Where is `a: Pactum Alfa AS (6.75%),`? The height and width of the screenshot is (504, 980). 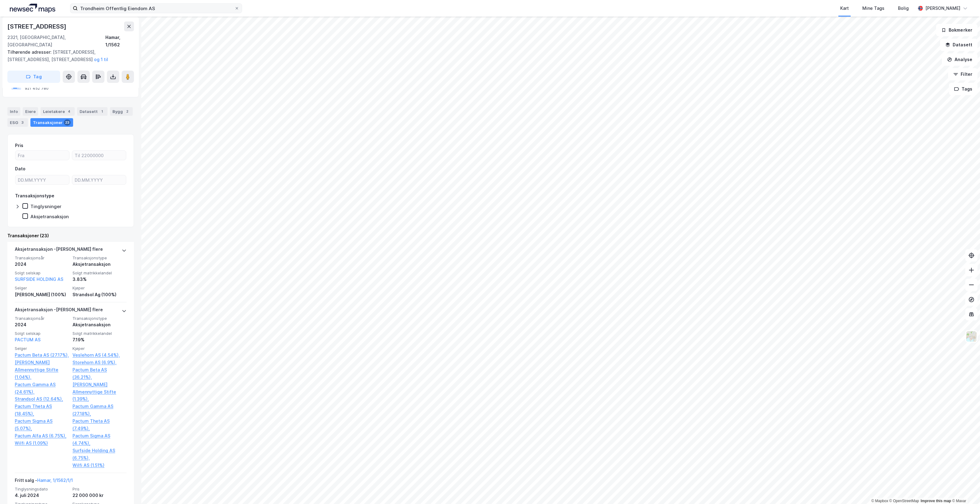 a: Pactum Alfa AS (6.75%), is located at coordinates (41, 436).